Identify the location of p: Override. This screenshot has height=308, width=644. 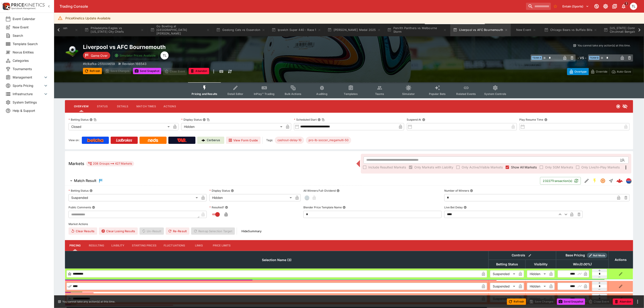
(602, 72).